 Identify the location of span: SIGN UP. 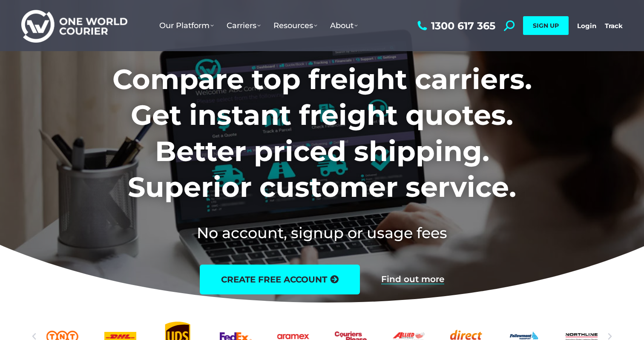
(546, 26).